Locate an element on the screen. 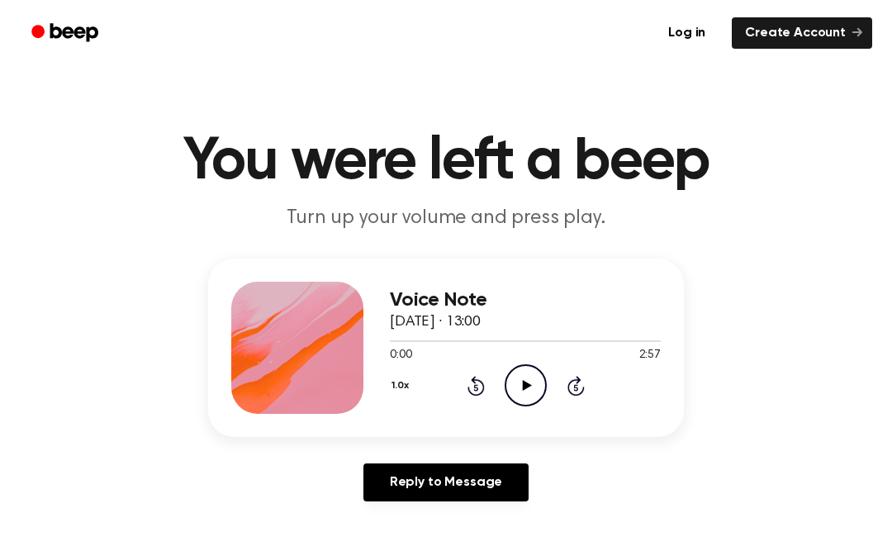  button: 1.0x is located at coordinates (402, 386).